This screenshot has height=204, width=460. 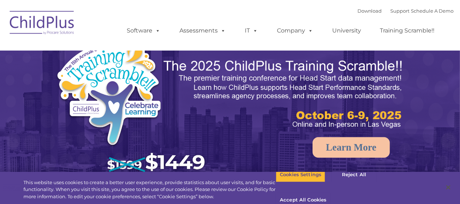 What do you see at coordinates (354, 175) in the screenshot?
I see `button: Reject All` at bounding box center [354, 175].